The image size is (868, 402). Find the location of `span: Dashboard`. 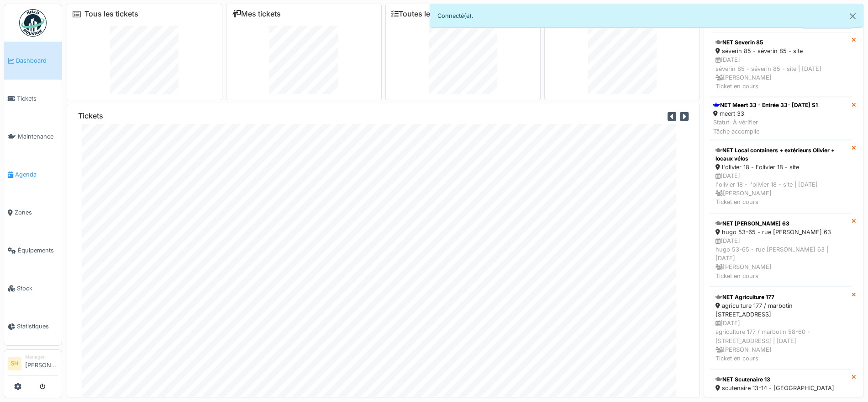

span: Dashboard is located at coordinates (37, 60).